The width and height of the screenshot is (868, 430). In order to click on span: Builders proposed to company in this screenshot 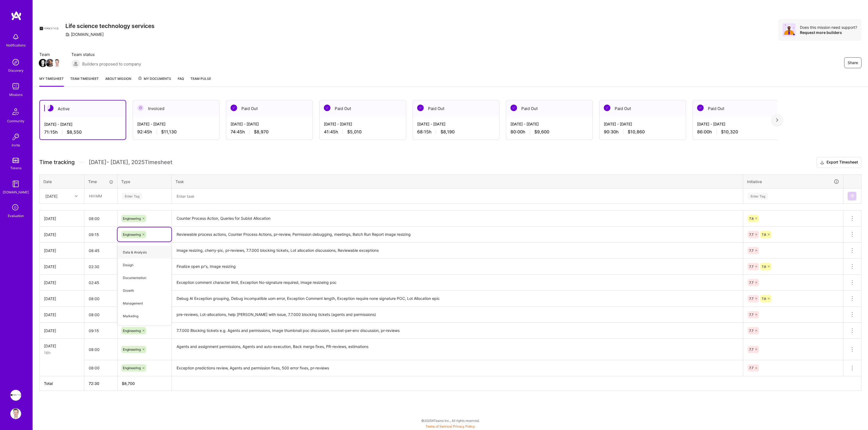, I will do `click(112, 64)`.